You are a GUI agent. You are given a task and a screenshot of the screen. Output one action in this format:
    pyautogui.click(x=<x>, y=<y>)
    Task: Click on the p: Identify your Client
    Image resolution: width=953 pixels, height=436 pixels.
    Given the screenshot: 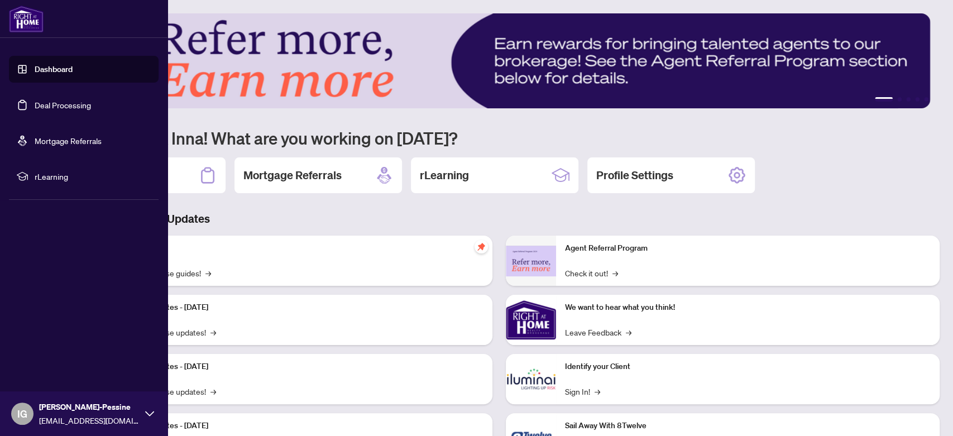 What is the action you would take?
    pyautogui.click(x=748, y=367)
    